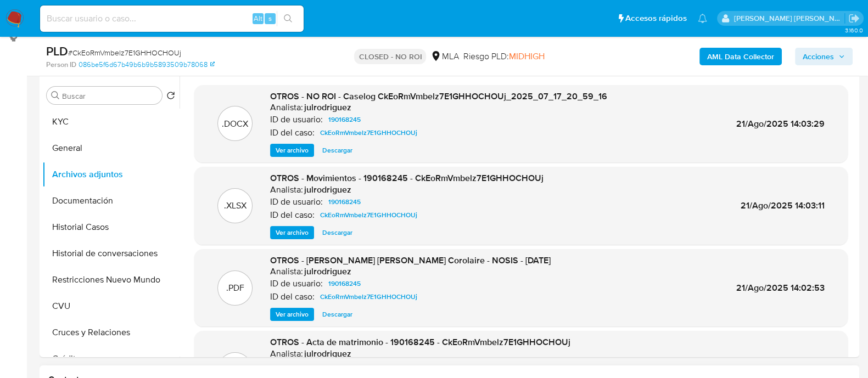  What do you see at coordinates (526, 56) in the screenshot?
I see `span: MIDHIGH` at bounding box center [526, 56].